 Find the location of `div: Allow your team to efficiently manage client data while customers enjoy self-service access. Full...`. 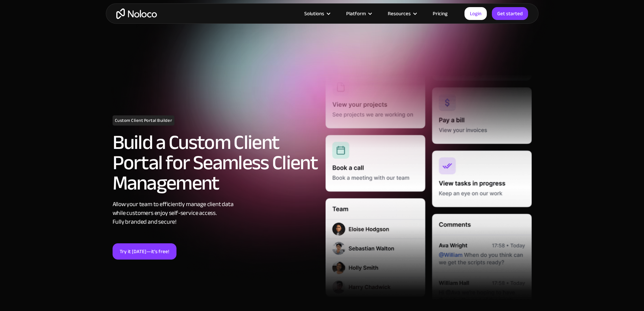

div: Allow your team to efficiently manage client data while customers enjoy self-service access. Full... is located at coordinates (216, 213).